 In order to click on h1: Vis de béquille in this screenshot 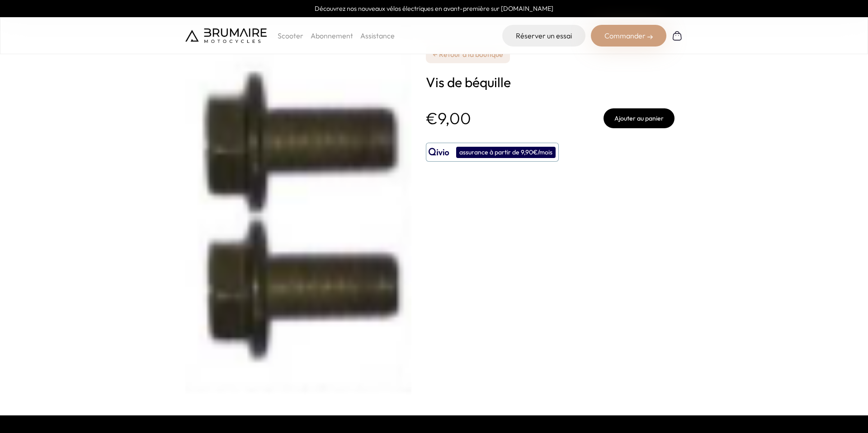, I will do `click(550, 82)`.